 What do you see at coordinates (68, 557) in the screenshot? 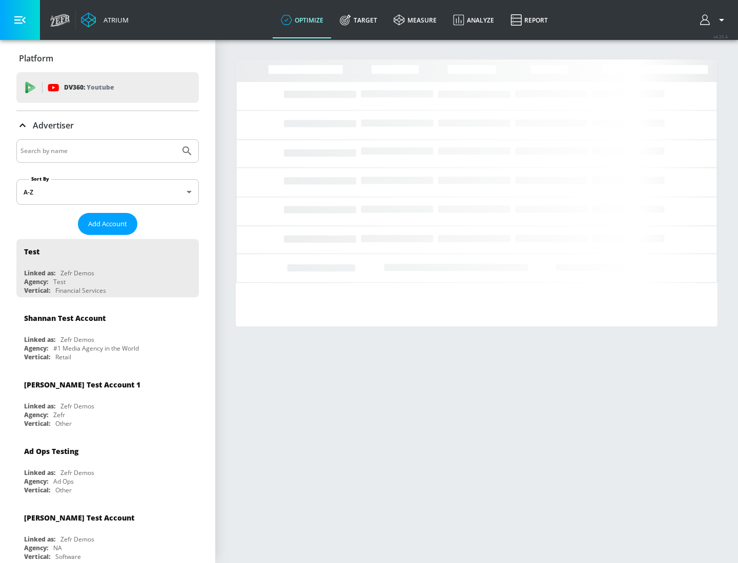
I see `div: Software` at bounding box center [68, 557].